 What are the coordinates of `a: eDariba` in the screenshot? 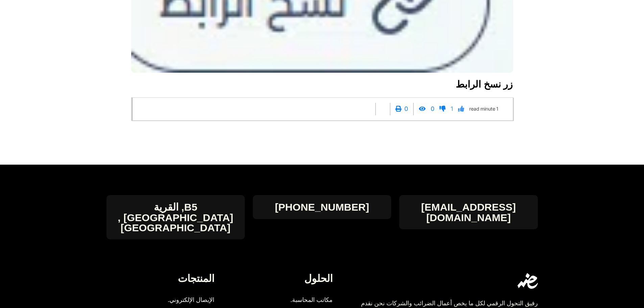 It's located at (528, 281).